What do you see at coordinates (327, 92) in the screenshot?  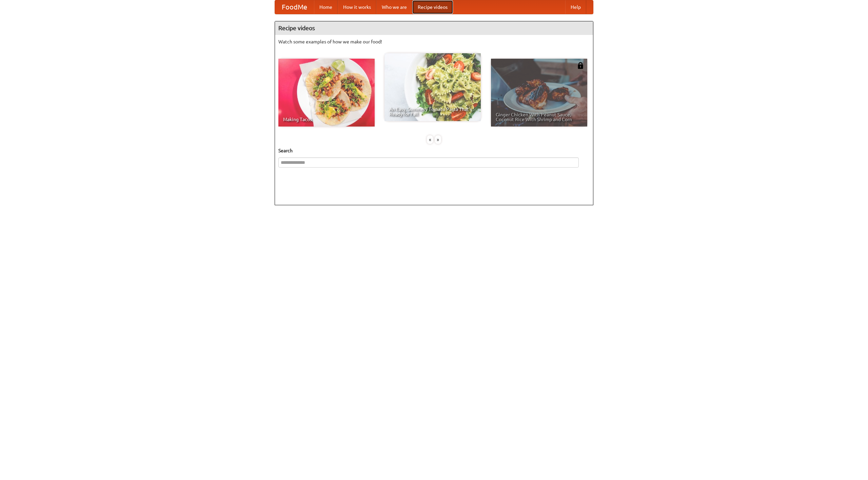 I see `a: Making Tacos` at bounding box center [327, 92].